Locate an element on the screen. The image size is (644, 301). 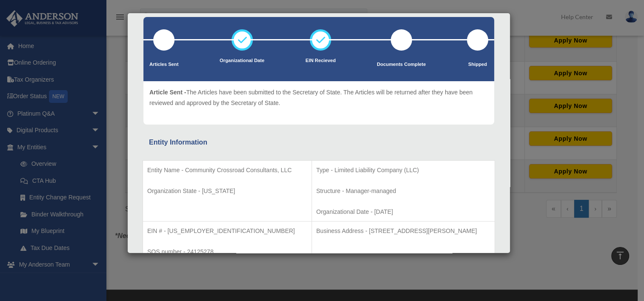
p: Shipped is located at coordinates (477, 65).